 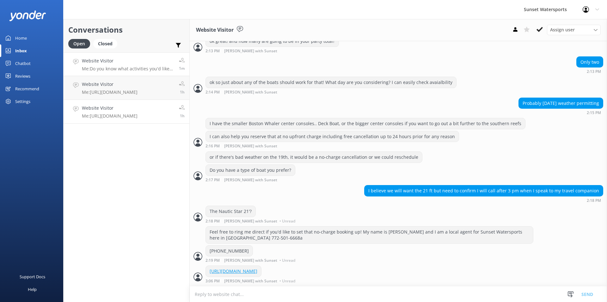 I want to click on div: 01:19pm 11-Aug-2025 (UTC -05:00) America/Cancun, so click(x=251, y=260).